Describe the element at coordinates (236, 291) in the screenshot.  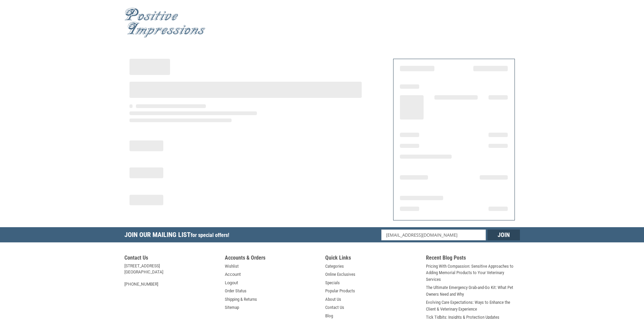
I see `a: Order Status` at that location.